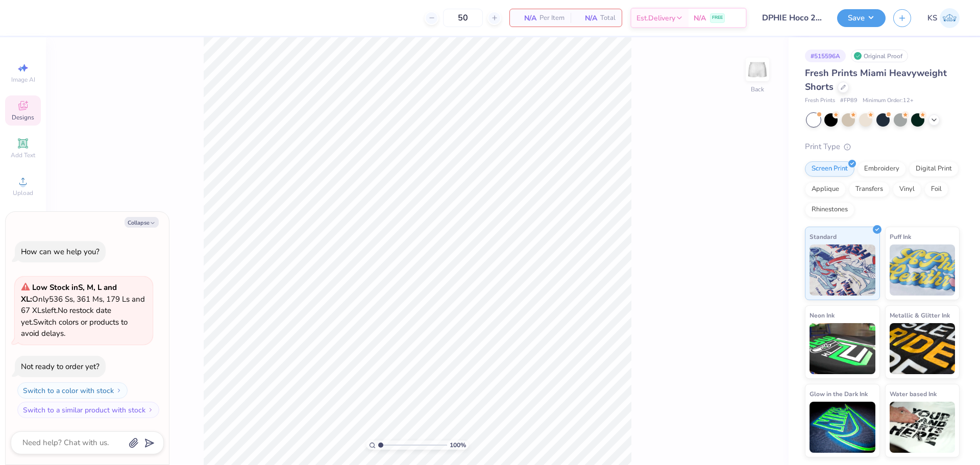 The height and width of the screenshot is (465, 980). Describe the element at coordinates (60, 252) in the screenshot. I see `div: How can we help you?` at that location.